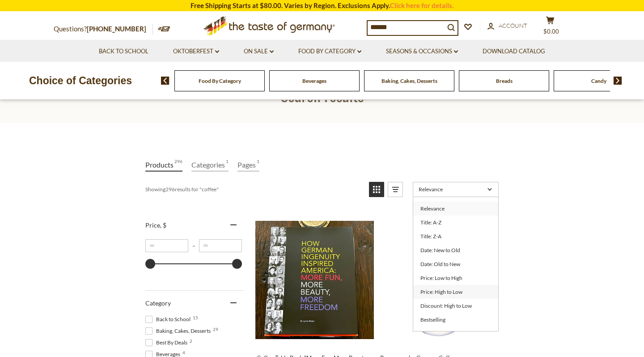 The height and width of the screenshot is (357, 644). Describe the element at coordinates (215, 329) in the screenshot. I see `span: 29` at that location.